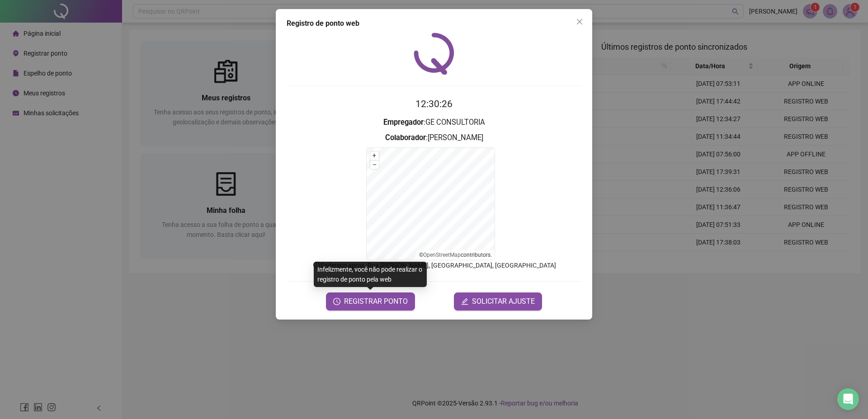 The image size is (868, 419). What do you see at coordinates (316, 265) in the screenshot?
I see `span: info-circle` at bounding box center [316, 265].